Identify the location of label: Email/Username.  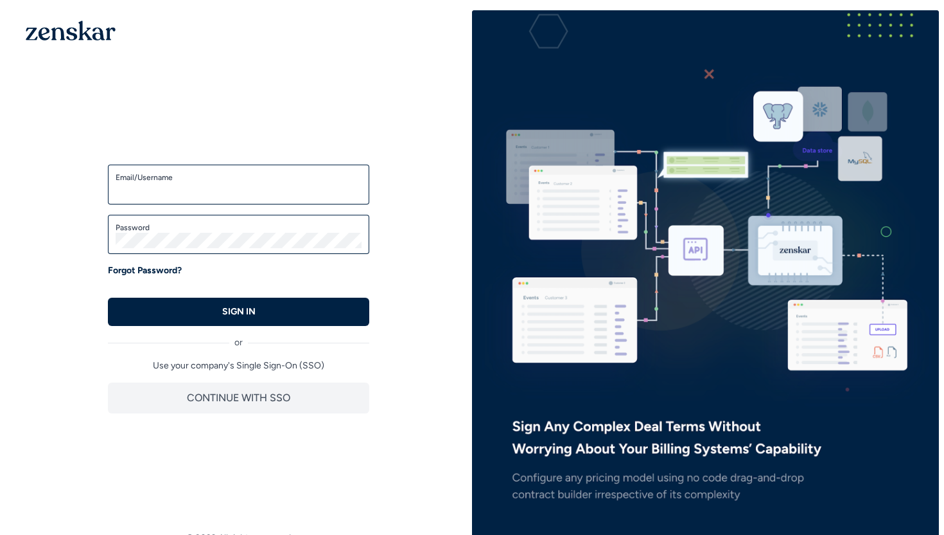
(238, 177).